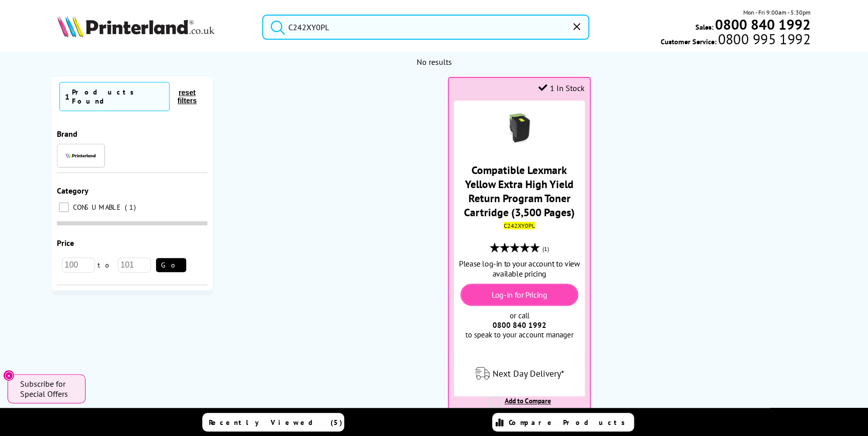 This screenshot has height=436, width=868. Describe the element at coordinates (545, 249) in the screenshot. I see `span: (1)` at that location.